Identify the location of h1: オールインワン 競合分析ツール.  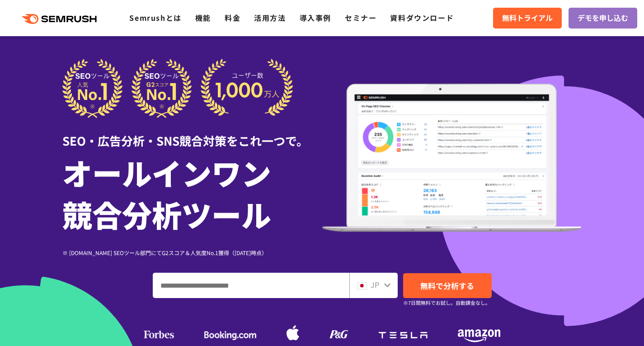
(192, 193).